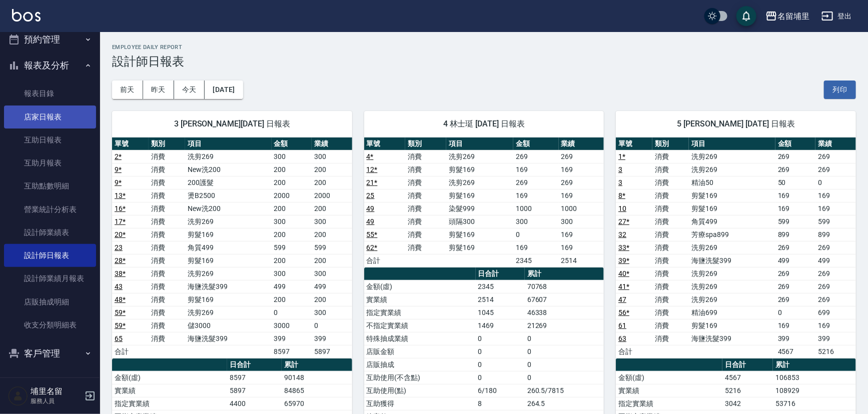  I want to click on td: 90148, so click(316, 378).